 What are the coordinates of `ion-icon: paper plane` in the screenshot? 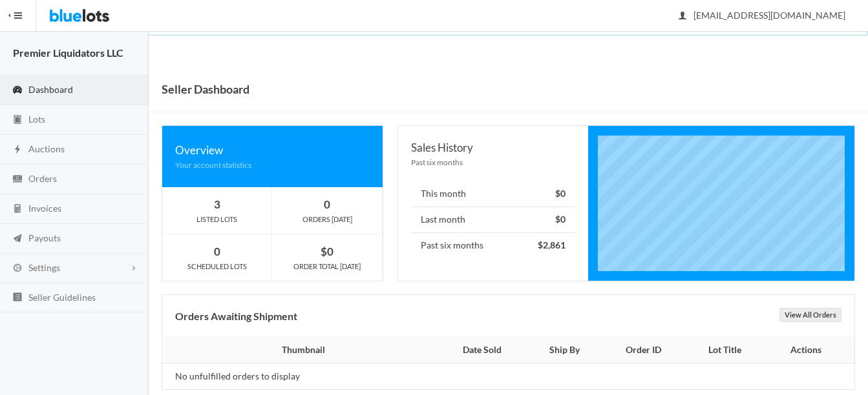 It's located at (17, 239).